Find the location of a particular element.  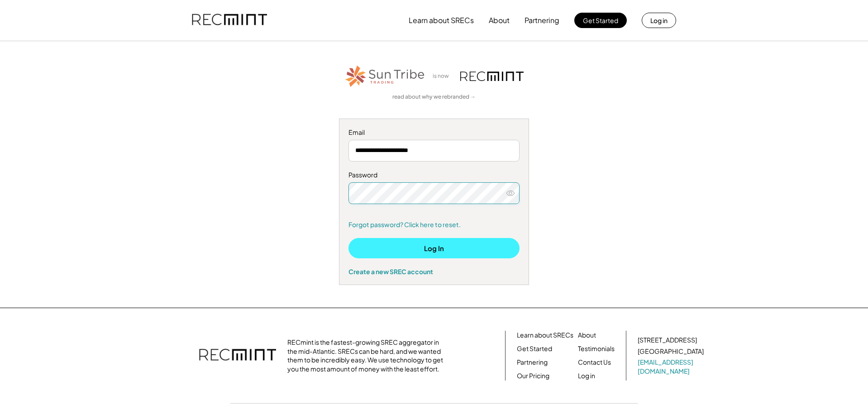

div: Email is located at coordinates (434, 132).